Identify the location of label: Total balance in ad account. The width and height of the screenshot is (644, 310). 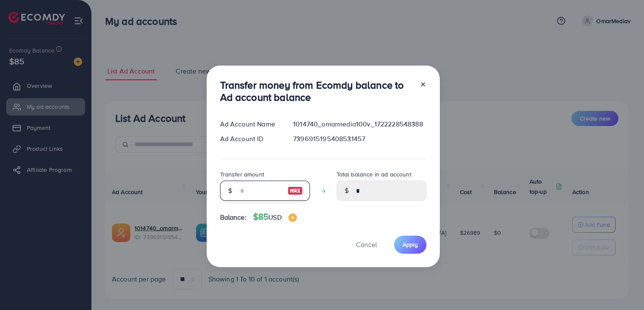
(374, 174).